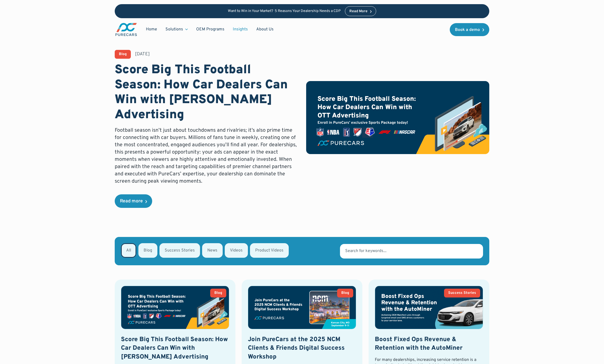  I want to click on div: Solutions, so click(174, 29).